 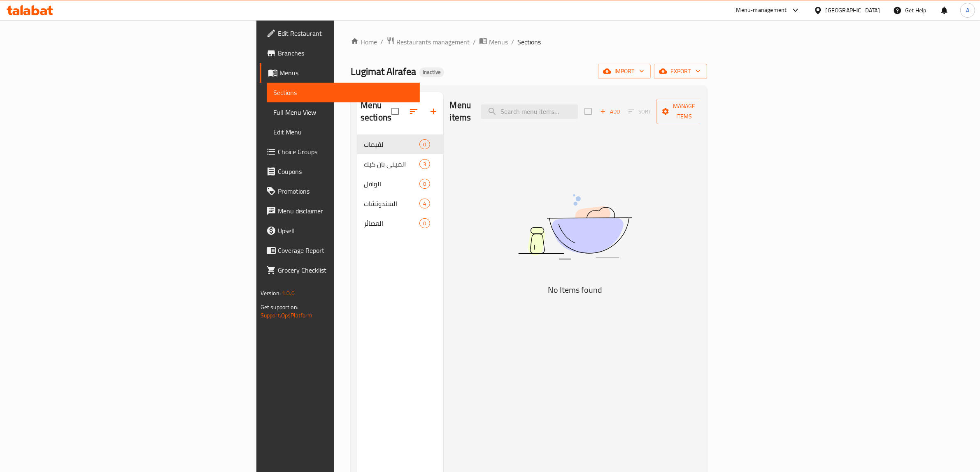 What do you see at coordinates (610, 112) in the screenshot?
I see `button: Add` at bounding box center [610, 112].